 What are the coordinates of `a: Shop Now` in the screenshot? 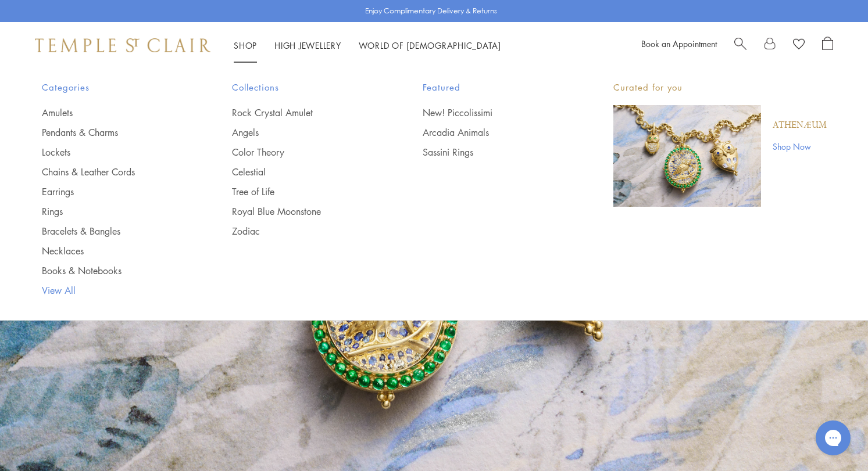 It's located at (799, 147).